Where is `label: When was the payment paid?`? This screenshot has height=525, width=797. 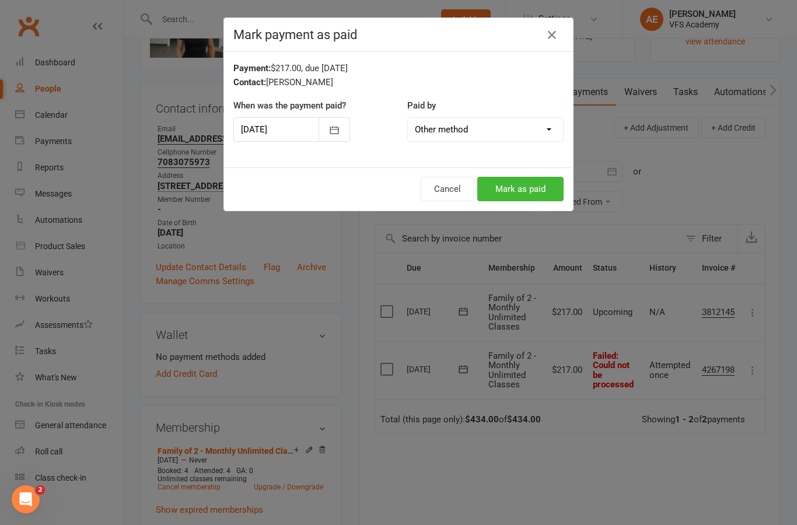
label: When was the payment paid? is located at coordinates (289, 106).